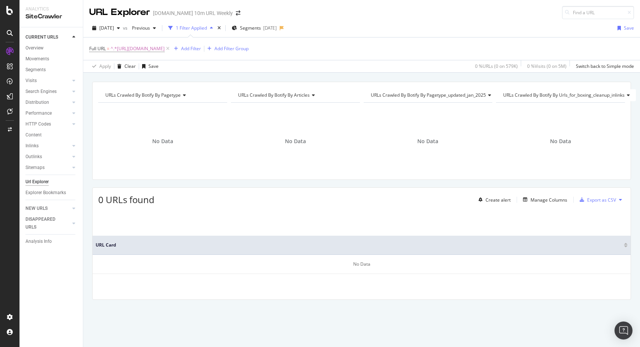 The width and height of the screenshot is (640, 347). Describe the element at coordinates (48, 208) in the screenshot. I see `a: NEW URLS` at that location.